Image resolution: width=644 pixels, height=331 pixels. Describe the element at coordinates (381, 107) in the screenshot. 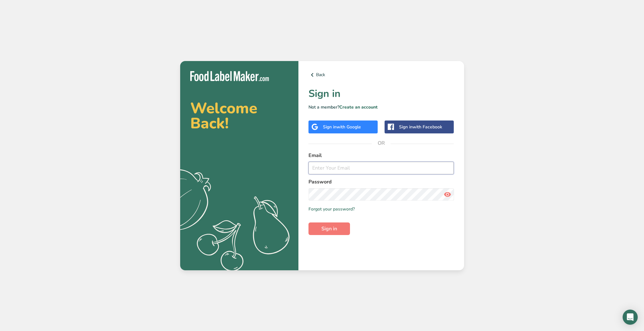

I see `p: Not a member?` at that location.